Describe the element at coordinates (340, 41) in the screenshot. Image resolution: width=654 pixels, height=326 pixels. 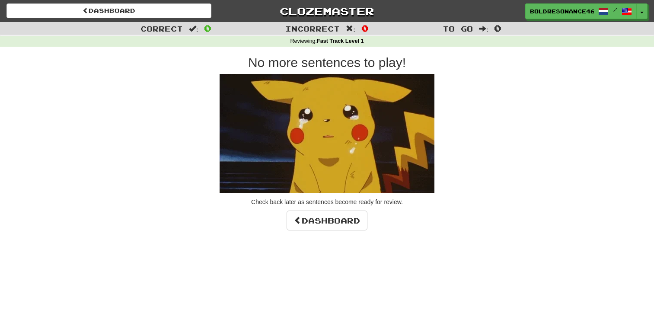
I see `strong: Fast Track Level 1` at that location.